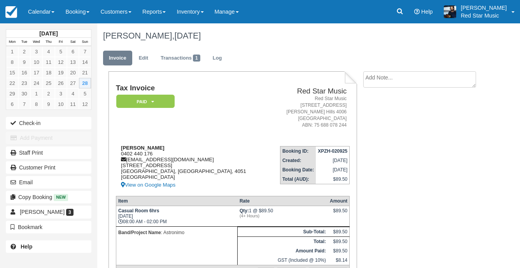 The width and height of the screenshot is (520, 268). What do you see at coordinates (48, 51) in the screenshot?
I see `a: 4` at bounding box center [48, 51].